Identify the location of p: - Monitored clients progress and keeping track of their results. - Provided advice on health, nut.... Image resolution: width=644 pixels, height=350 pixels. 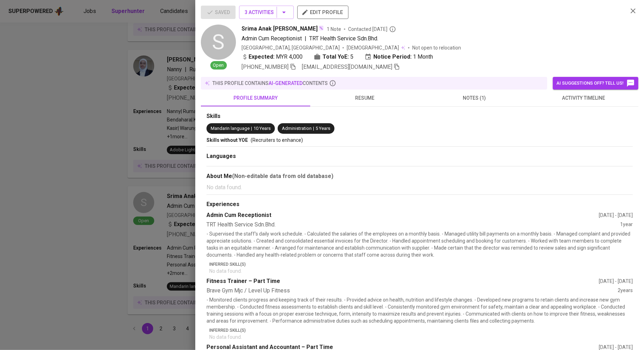
(420, 310).